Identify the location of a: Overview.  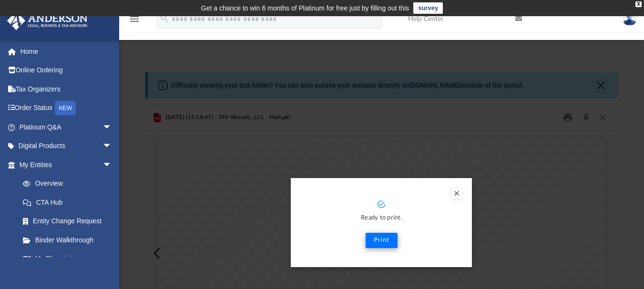
(69, 184).